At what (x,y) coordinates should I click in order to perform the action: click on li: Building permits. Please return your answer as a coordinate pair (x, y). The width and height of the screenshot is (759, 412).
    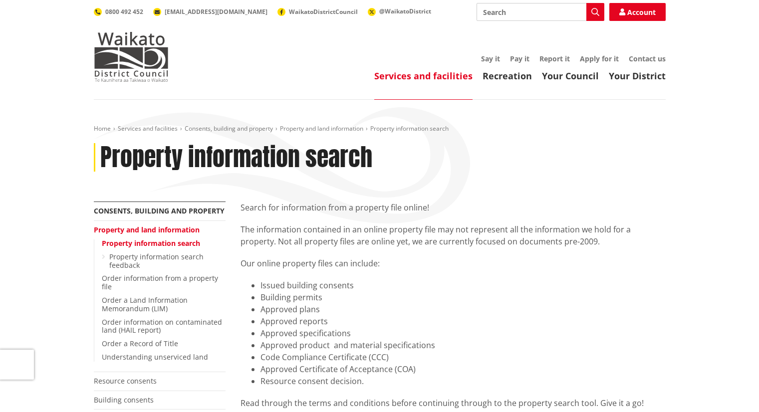
    Looking at the image, I should click on (463, 298).